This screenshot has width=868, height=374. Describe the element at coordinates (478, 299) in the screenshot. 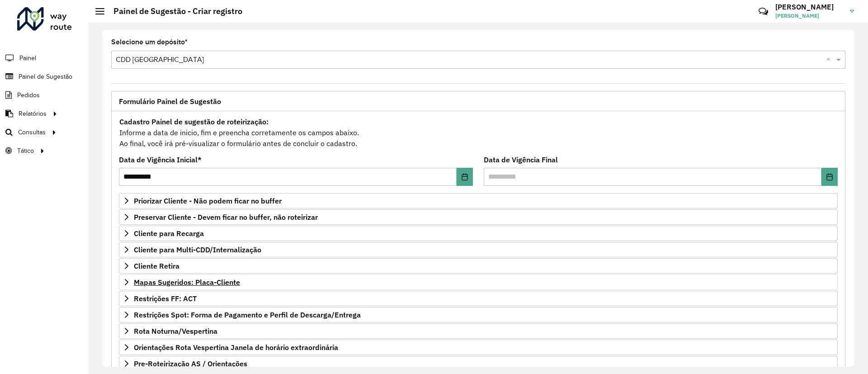

I see `a: Restrições FF: ACT` at that location.